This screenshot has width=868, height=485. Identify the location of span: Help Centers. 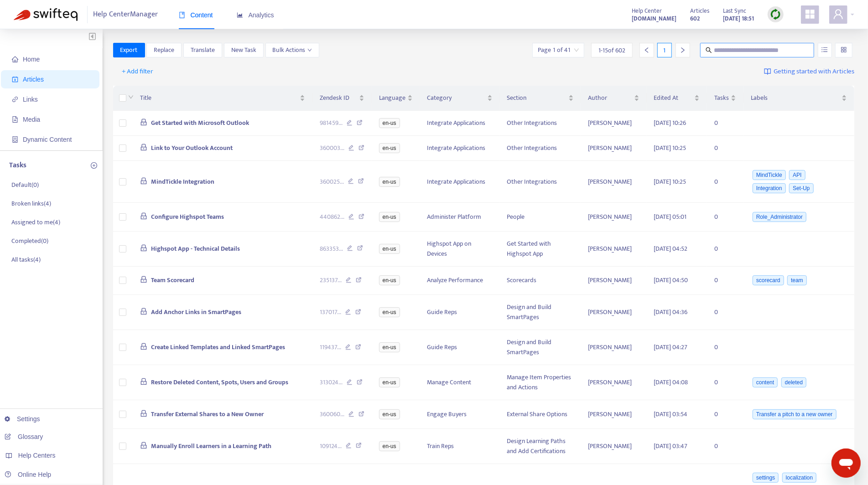
(37, 456).